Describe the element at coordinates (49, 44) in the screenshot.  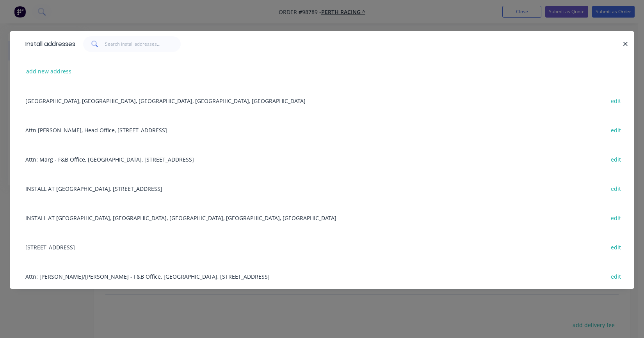
I see `div: Install addresses` at that location.